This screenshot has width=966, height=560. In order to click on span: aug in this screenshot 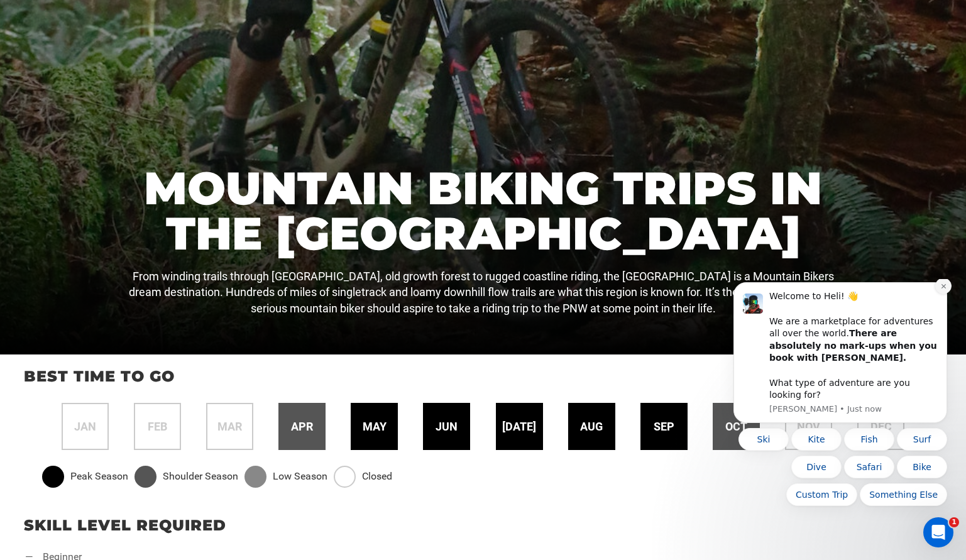, I will do `click(592, 427)`.